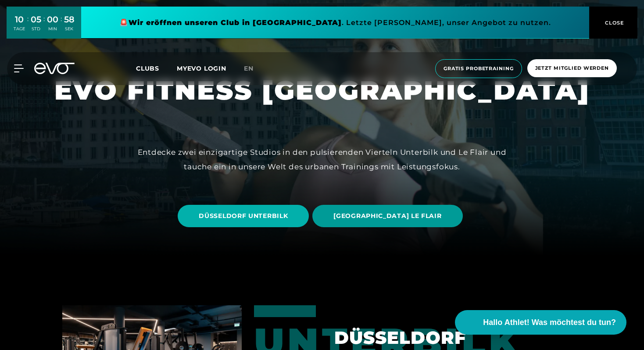 This screenshot has width=644, height=350. I want to click on a: DÜSSELDORF UNTERBILK, so click(244, 216).